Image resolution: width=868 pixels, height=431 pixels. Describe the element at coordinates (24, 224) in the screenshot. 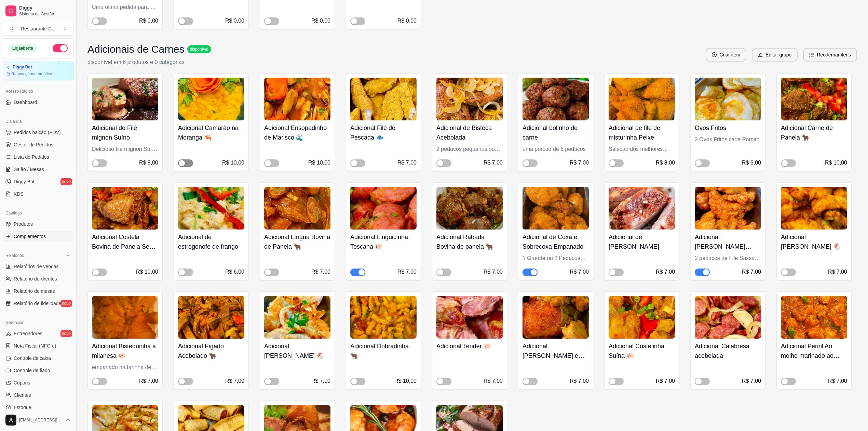

I see `span: Produtos` at that location.